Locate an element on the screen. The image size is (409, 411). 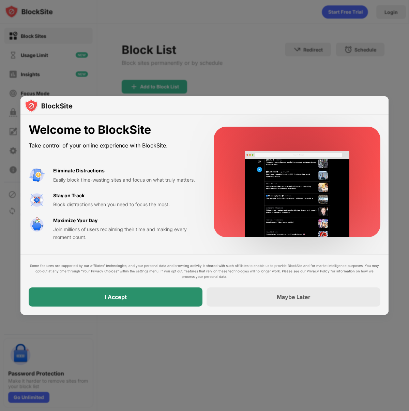
div: Take control of your online experience with BlockSite. is located at coordinates (113, 145).